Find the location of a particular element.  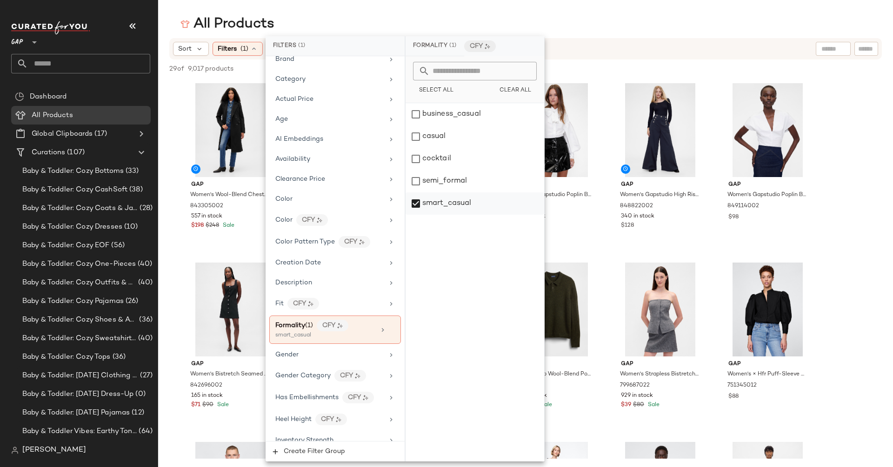

span: Baby & Toddler Vibes: Earthy Tones is located at coordinates (79, 431).